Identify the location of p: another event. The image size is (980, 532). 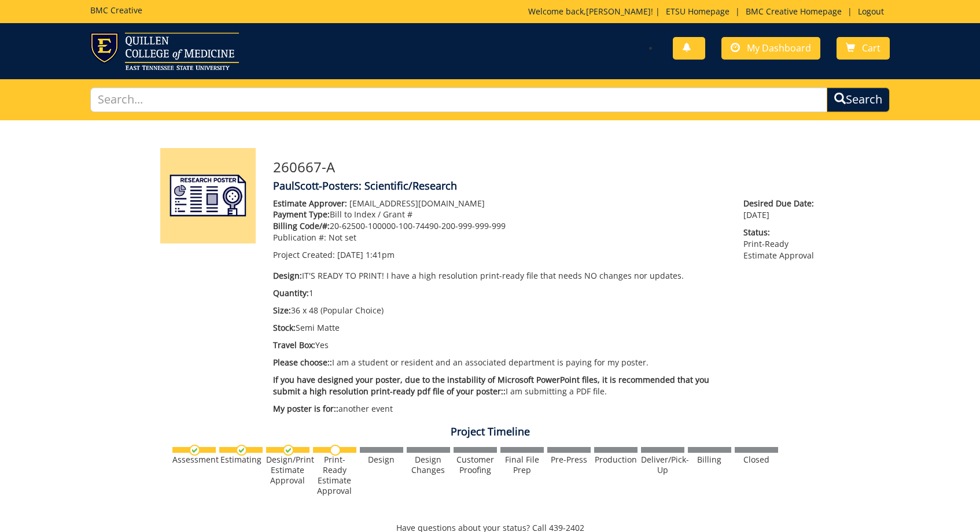
(499, 409).